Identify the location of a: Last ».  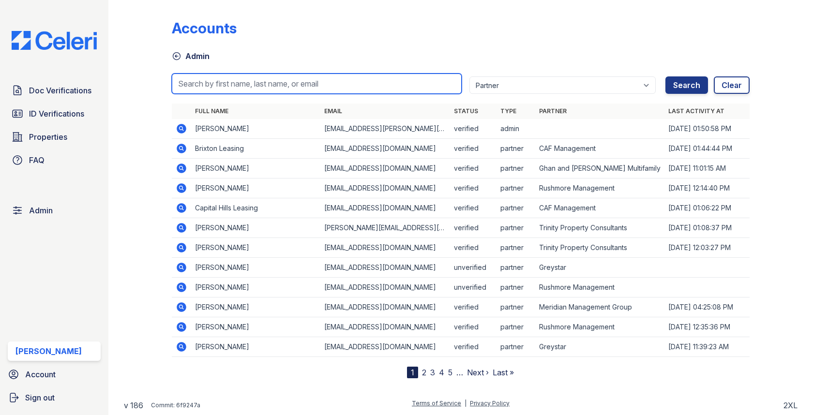
(503, 373).